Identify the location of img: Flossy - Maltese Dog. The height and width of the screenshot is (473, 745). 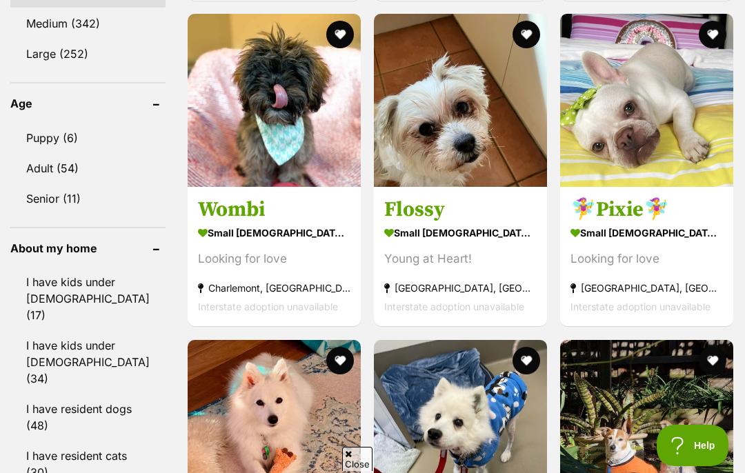
(460, 100).